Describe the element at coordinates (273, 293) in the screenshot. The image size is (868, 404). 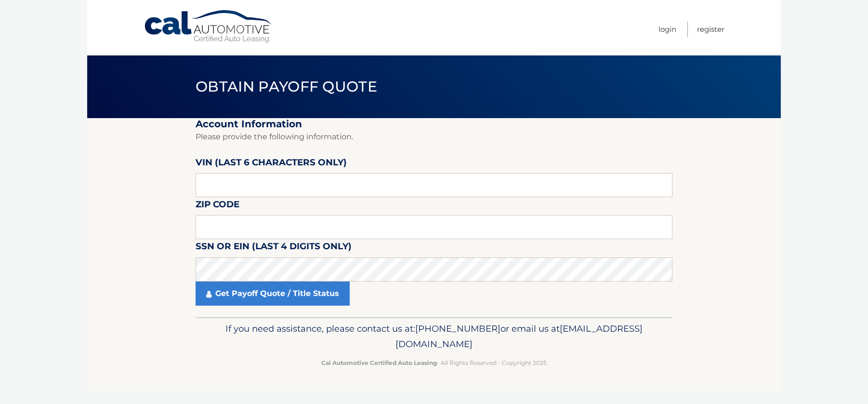
I see `a: Get Payoff Quote / Title Status` at that location.